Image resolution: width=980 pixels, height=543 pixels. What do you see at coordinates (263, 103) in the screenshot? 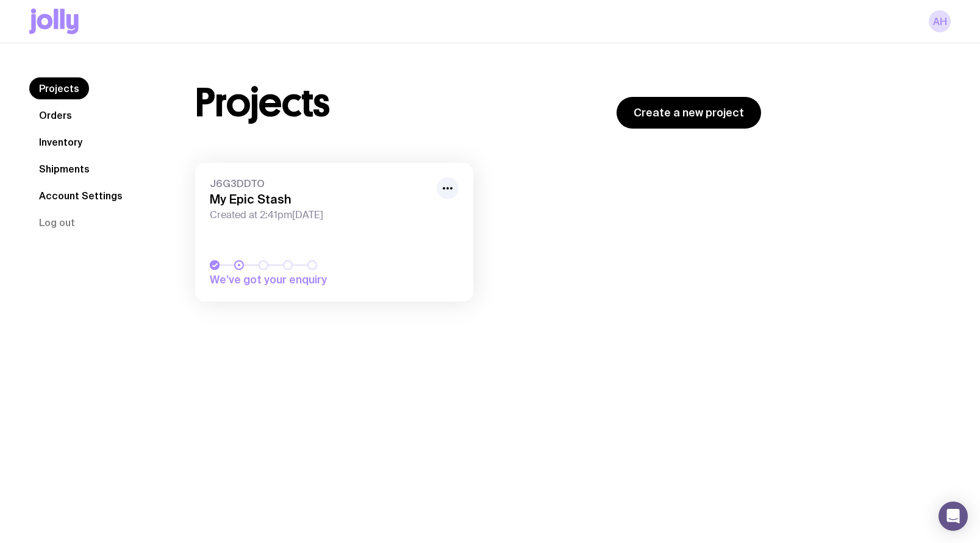
I see `h1: Projects` at bounding box center [263, 103].